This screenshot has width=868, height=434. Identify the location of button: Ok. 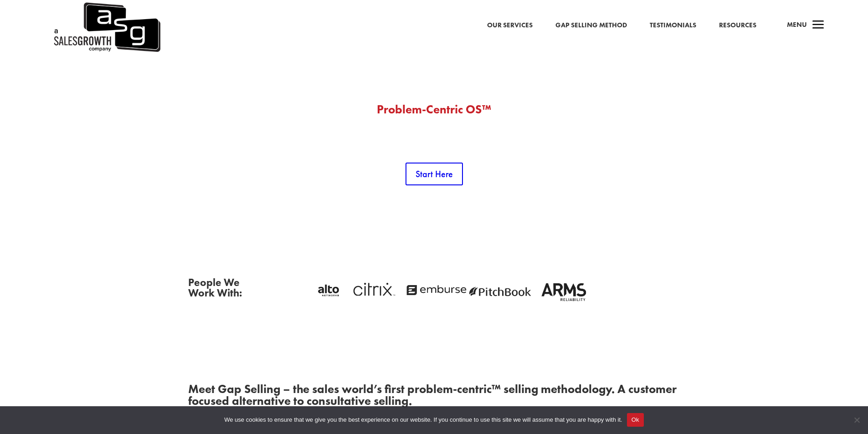
(636, 420).